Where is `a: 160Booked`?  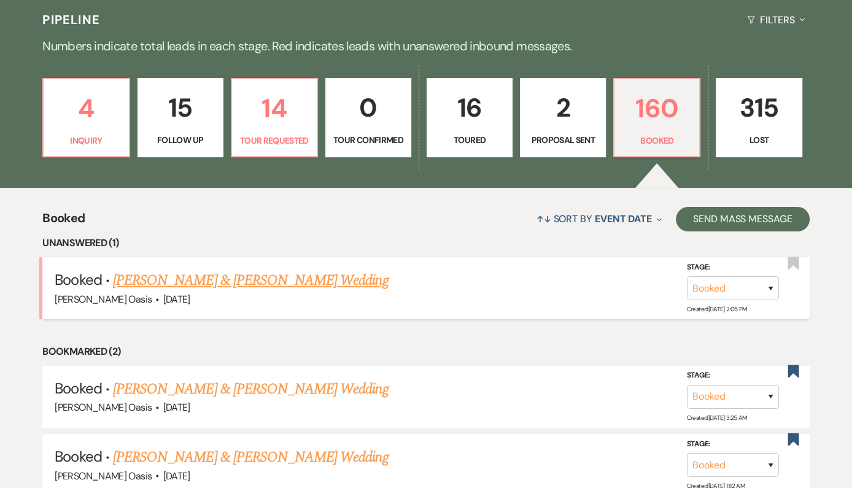 a: 160Booked is located at coordinates (657, 118).